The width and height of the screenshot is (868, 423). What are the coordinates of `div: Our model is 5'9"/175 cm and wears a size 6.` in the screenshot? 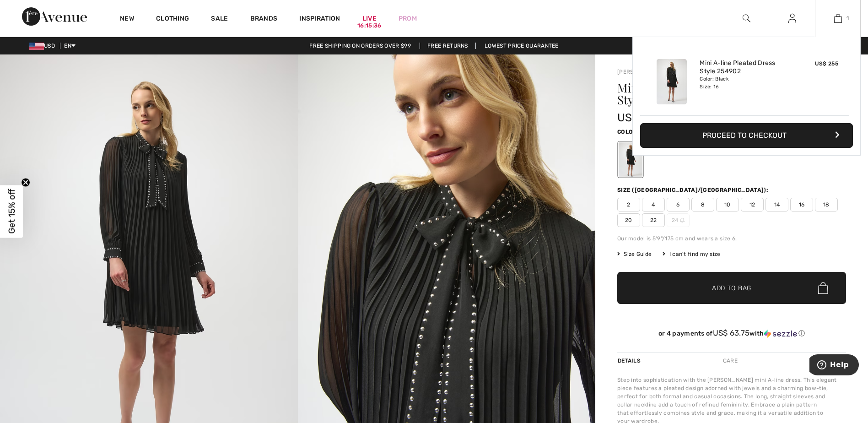 It's located at (731, 238).